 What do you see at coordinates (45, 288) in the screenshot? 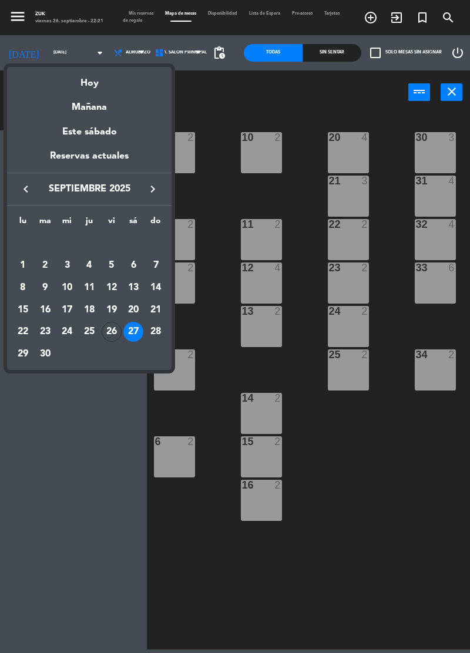
I see `div: 9` at bounding box center [45, 288].